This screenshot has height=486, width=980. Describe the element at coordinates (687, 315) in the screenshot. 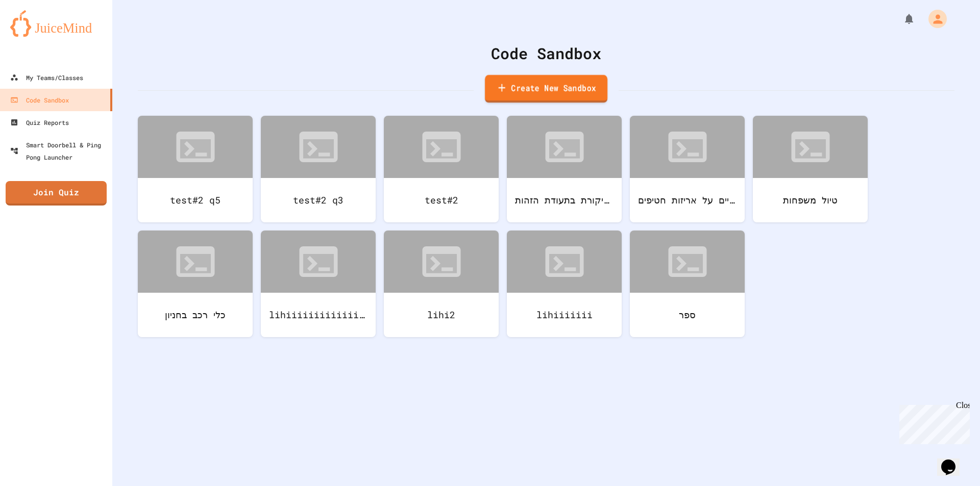

I see `div: ספר` at that location.